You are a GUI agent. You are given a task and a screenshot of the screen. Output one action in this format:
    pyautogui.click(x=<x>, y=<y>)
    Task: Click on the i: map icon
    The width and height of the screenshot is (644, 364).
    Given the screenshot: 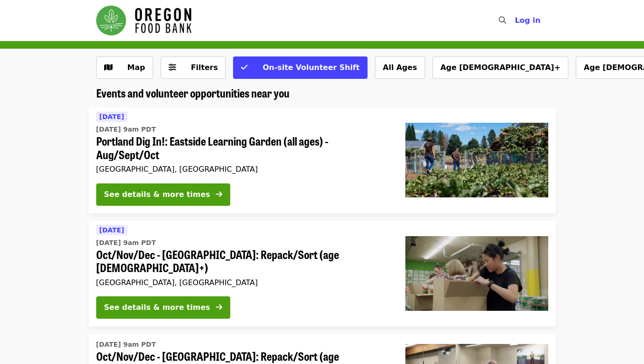 What is the action you would take?
    pyautogui.click(x=108, y=67)
    